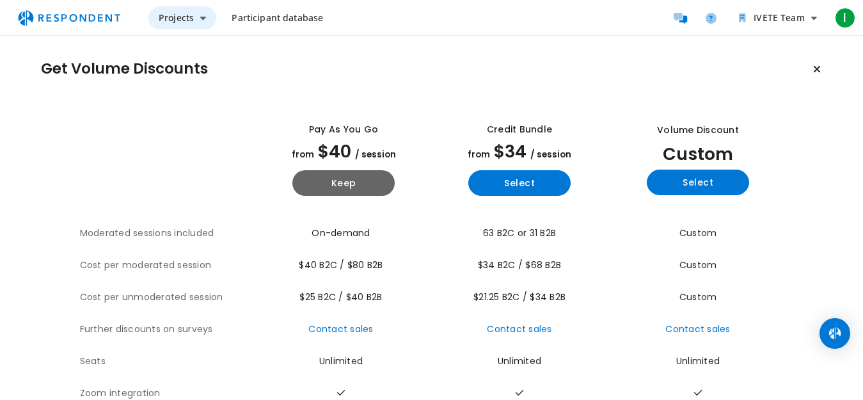  What do you see at coordinates (182, 18) in the screenshot?
I see `button: Projects` at bounding box center [182, 18].